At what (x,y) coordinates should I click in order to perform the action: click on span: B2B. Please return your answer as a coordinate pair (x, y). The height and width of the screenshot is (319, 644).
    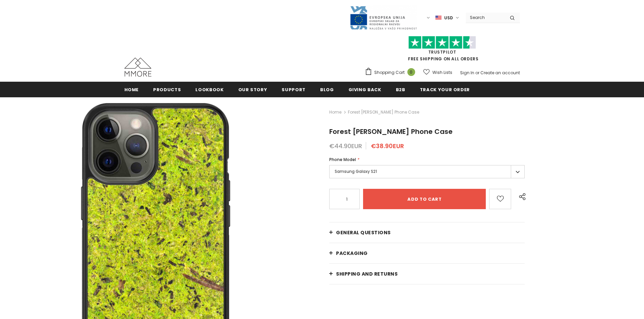
    Looking at the image, I should click on (401, 90).